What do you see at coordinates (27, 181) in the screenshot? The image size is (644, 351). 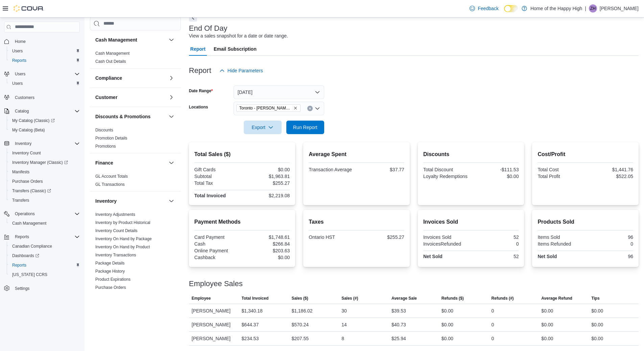 I see `a: Purchase Orders` at bounding box center [27, 181].